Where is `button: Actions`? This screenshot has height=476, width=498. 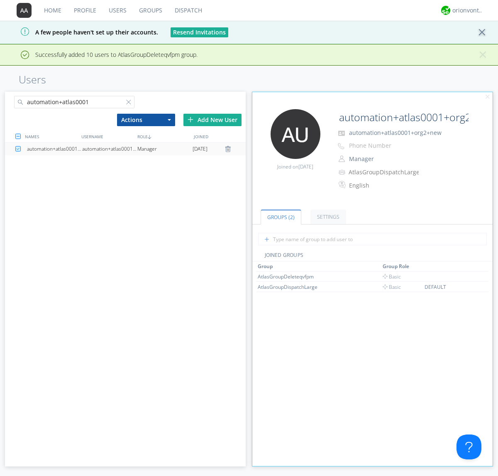 button: Actions is located at coordinates (146, 120).